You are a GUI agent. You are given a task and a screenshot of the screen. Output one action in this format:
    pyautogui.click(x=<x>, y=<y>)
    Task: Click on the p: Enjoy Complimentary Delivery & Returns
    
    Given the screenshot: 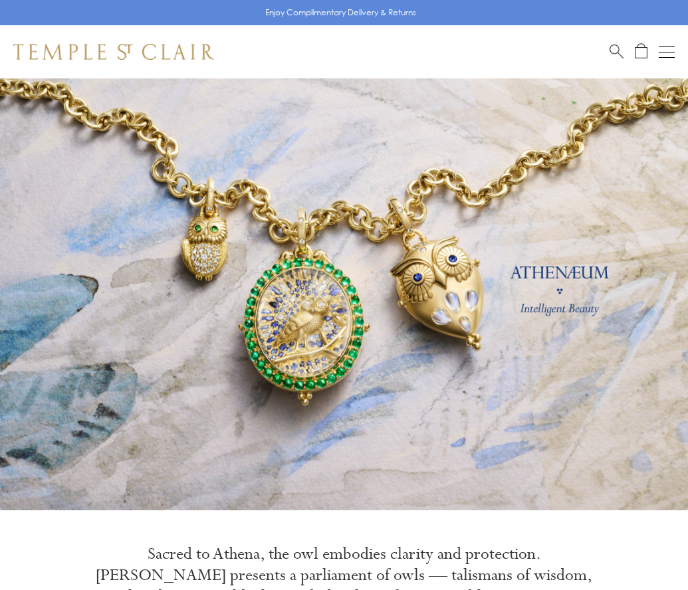 What is the action you would take?
    pyautogui.click(x=340, y=13)
    